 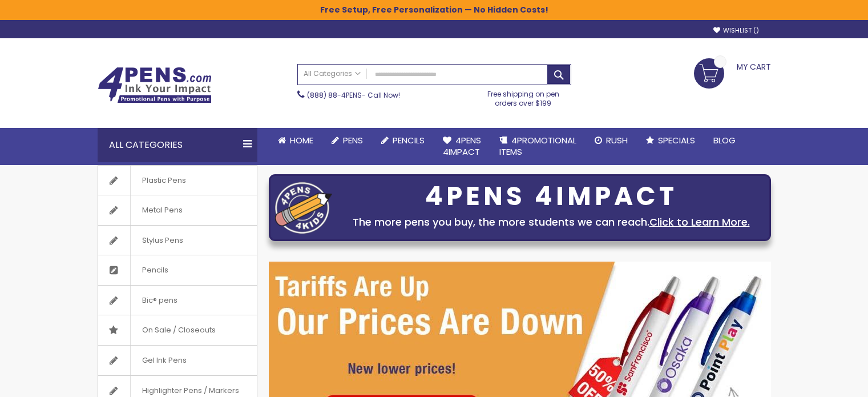 I want to click on span: On Sale / Closeouts, so click(x=178, y=330).